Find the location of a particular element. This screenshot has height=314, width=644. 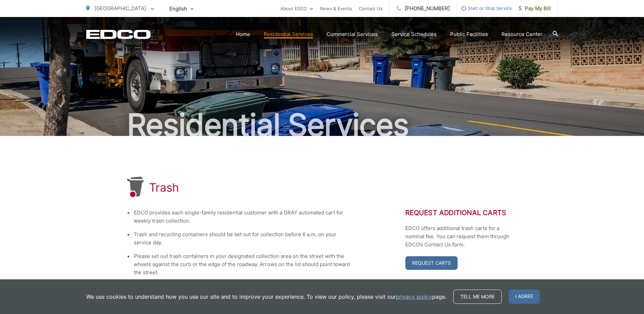

a: Public Facilities is located at coordinates (469, 34).